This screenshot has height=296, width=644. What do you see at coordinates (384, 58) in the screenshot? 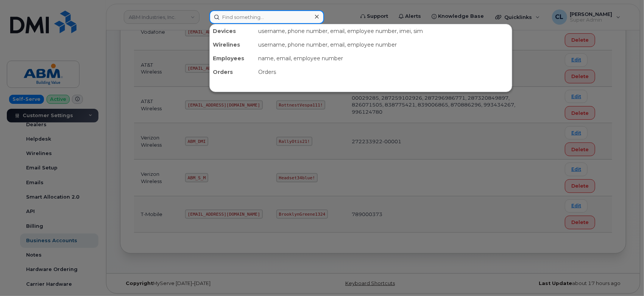
I see `div: name, email, employee number` at bounding box center [384, 58].